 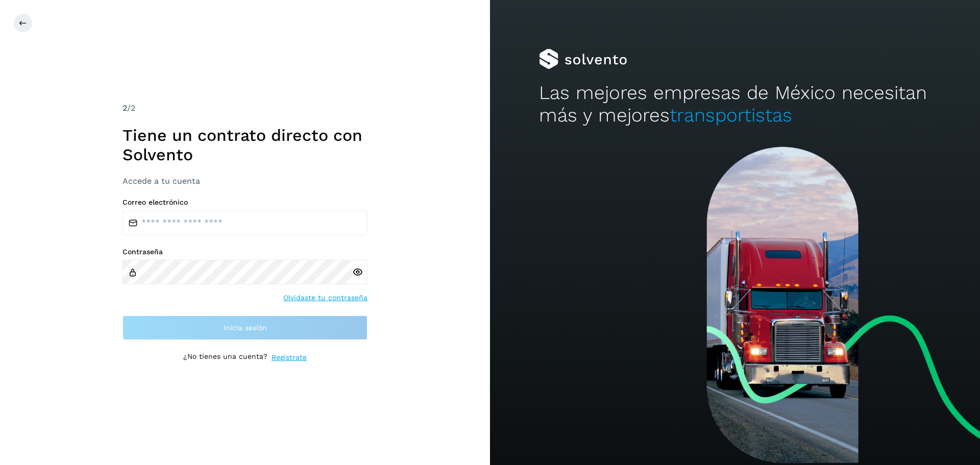 What do you see at coordinates (245, 251) in the screenshot?
I see `label: Contraseña` at bounding box center [245, 251].